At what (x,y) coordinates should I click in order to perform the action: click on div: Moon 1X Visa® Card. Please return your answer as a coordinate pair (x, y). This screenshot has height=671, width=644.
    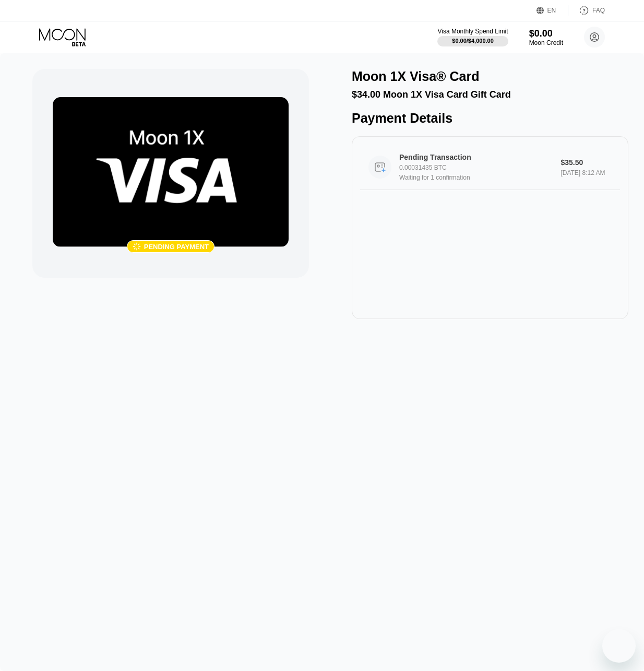
    Looking at the image, I should click on (416, 76).